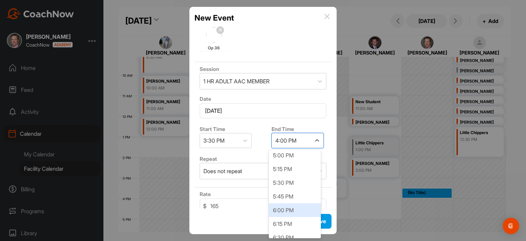 This screenshot has height=241, width=526. What do you see at coordinates (295, 224) in the screenshot?
I see `div: 6:15 PM` at bounding box center [295, 224].